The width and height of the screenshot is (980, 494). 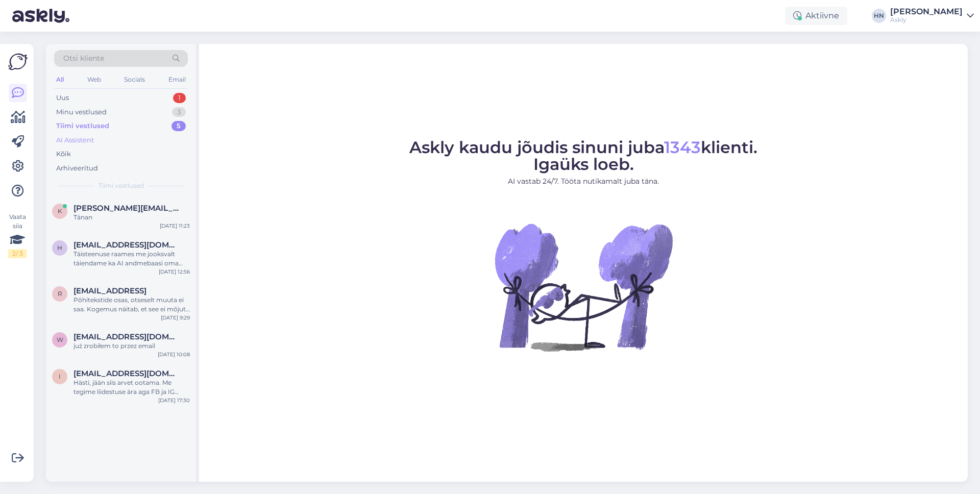 What do you see at coordinates (584, 156) in the screenshot?
I see `span: Askly kaudu jõudis sinuni juba klienti. Igaüks loeb.` at bounding box center [584, 156].